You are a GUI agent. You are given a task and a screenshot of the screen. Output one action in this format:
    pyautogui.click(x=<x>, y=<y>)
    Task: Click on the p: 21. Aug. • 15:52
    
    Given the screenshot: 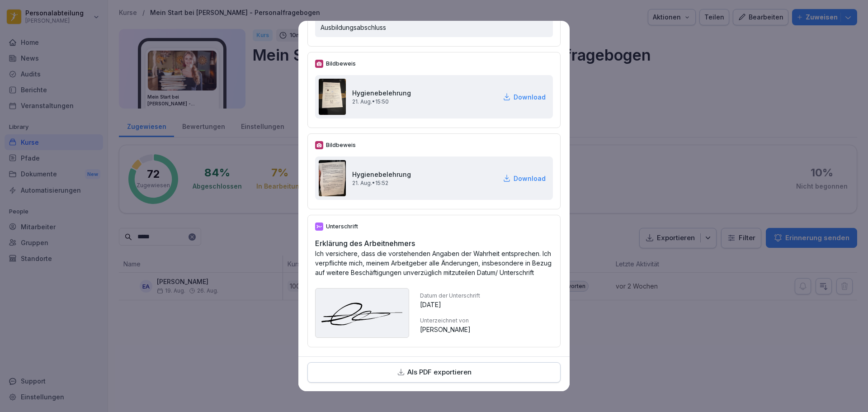 What is the action you would take?
    pyautogui.click(x=382, y=183)
    